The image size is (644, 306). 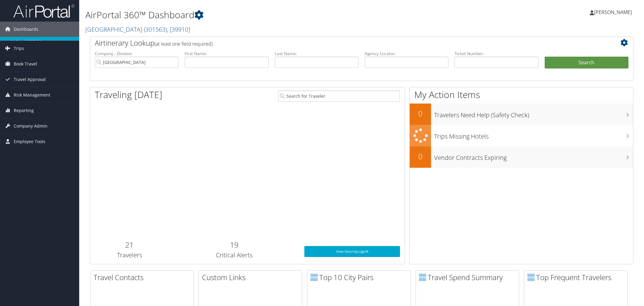 What do you see at coordinates (534, 156) in the screenshot?
I see `h3: Vendor Contracts Expiring` at bounding box center [534, 156].